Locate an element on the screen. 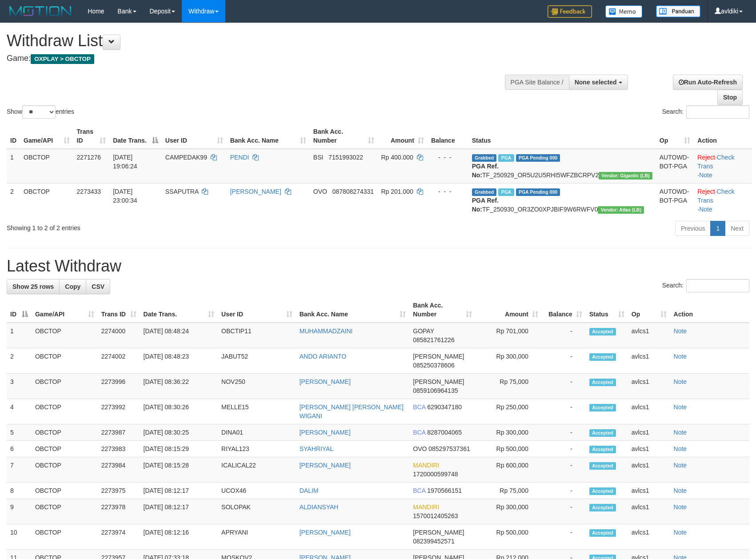 Image resolution: width=756 pixels, height=559 pixels. span: BCA is located at coordinates (419, 490).